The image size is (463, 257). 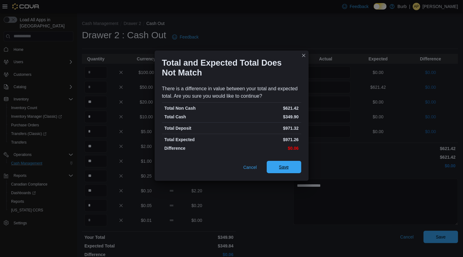 What do you see at coordinates (198, 140) in the screenshot?
I see `p: Total Expected` at bounding box center [198, 140].